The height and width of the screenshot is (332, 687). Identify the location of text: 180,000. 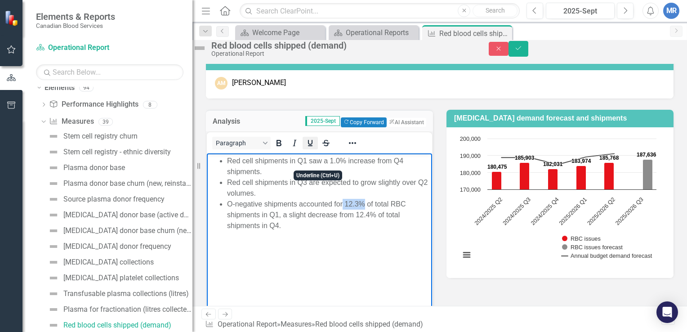
(470, 173).